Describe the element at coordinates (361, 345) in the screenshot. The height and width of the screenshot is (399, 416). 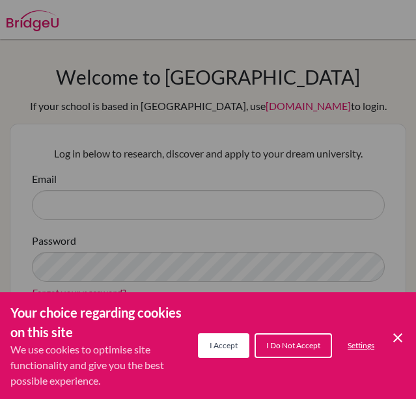
I see `span: Settings` at that location.